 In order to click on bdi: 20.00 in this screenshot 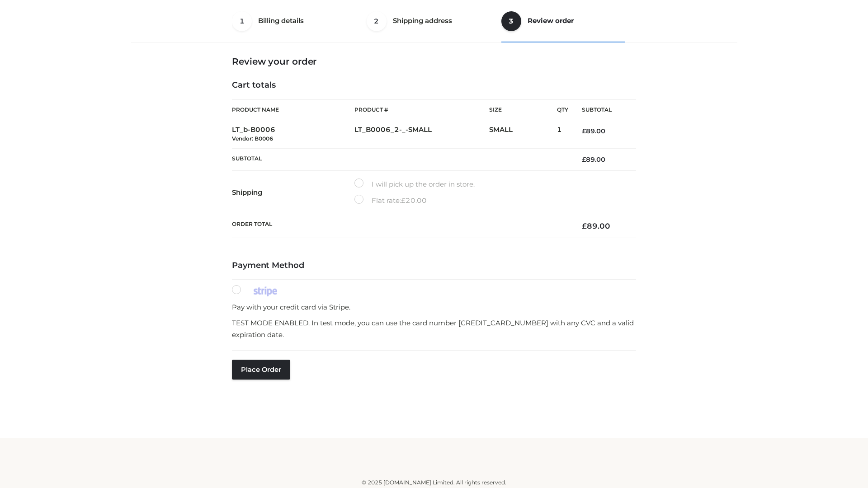, I will do `click(414, 200)`.